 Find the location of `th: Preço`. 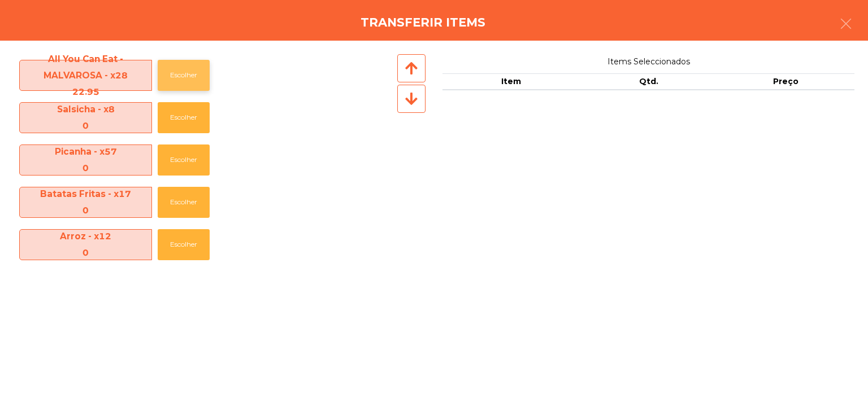

th: Preço is located at coordinates (786, 82).